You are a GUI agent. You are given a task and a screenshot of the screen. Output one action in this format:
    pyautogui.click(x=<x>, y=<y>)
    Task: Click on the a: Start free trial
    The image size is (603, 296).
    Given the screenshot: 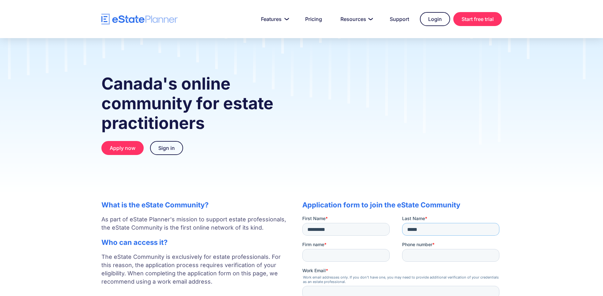 What is the action you would take?
    pyautogui.click(x=477, y=19)
    